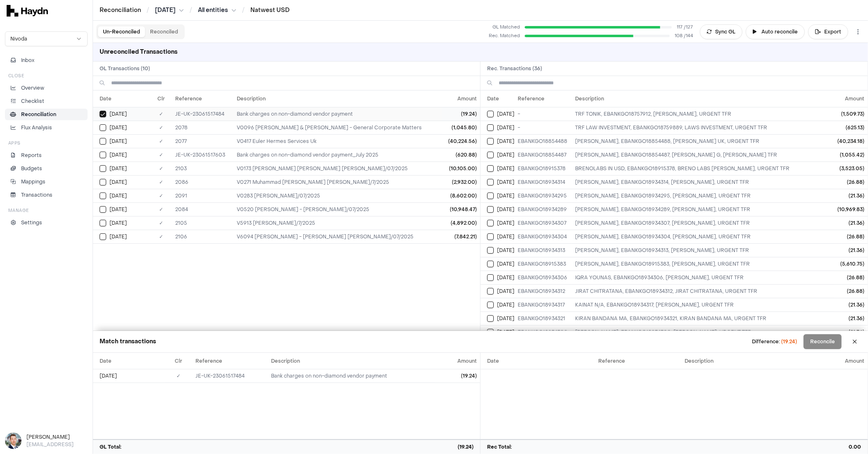  Describe the element at coordinates (707, 250) in the screenshot. I see `td: FATIMA TAHIR, EBANKGO18934313, FATIMA TAHIR, URGENT TFR` at that location.